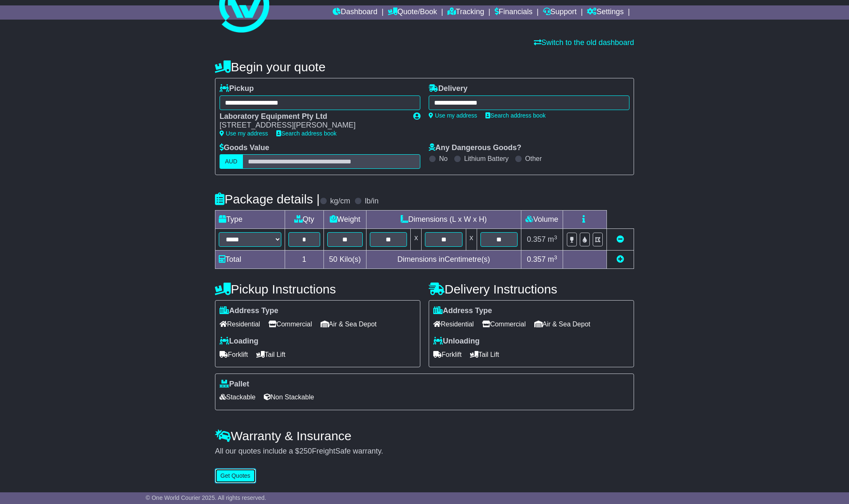  I want to click on h4: Begin your quote, so click(424, 67).